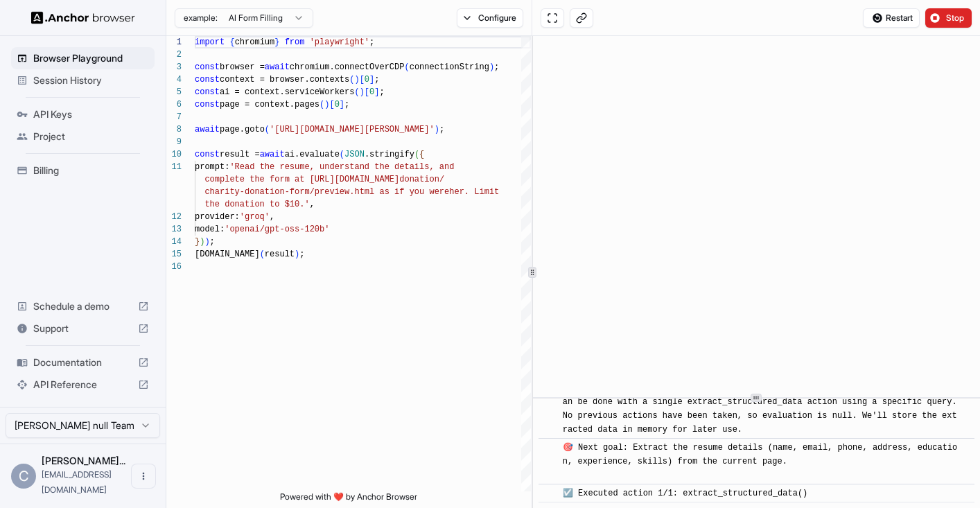 This screenshot has height=508, width=980. I want to click on span: her. Limit, so click(474, 192).